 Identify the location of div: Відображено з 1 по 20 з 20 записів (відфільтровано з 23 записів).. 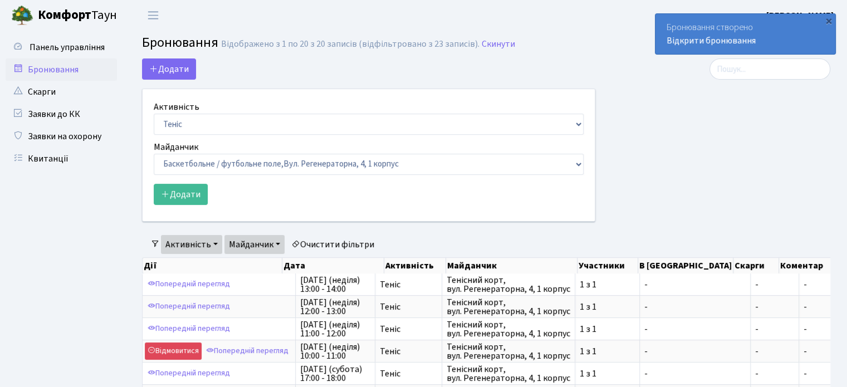
(350, 44).